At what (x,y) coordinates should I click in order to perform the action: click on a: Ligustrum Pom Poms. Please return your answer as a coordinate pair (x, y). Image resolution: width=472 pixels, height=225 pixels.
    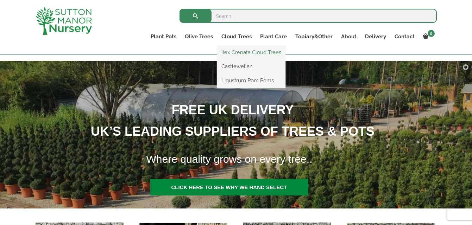
    Looking at the image, I should click on (251, 81).